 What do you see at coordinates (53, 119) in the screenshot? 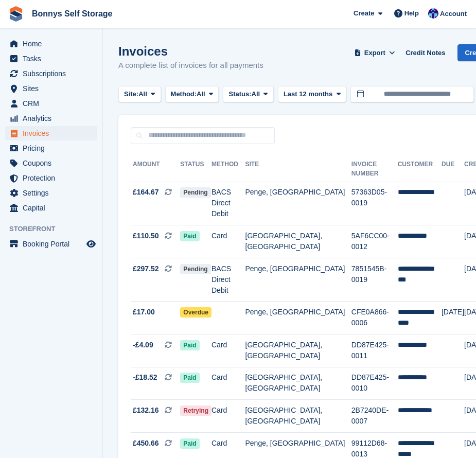
I see `span: Analytics` at bounding box center [53, 119].